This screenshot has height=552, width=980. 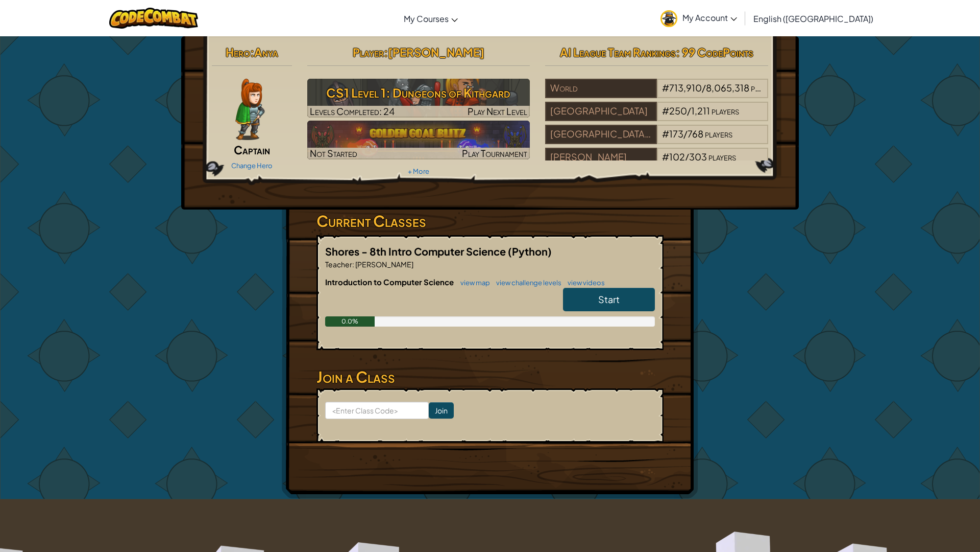 I want to click on span: Teacher, so click(x=339, y=264).